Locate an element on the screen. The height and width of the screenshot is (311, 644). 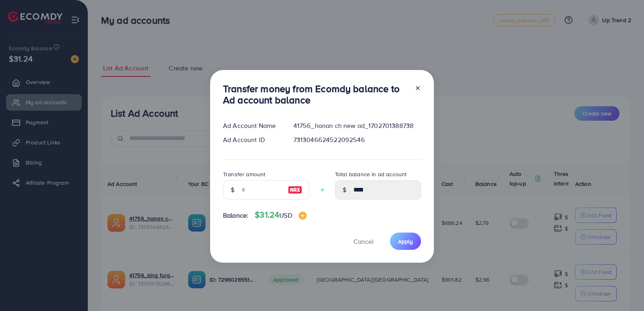
span: Cancel is located at coordinates (364, 241).